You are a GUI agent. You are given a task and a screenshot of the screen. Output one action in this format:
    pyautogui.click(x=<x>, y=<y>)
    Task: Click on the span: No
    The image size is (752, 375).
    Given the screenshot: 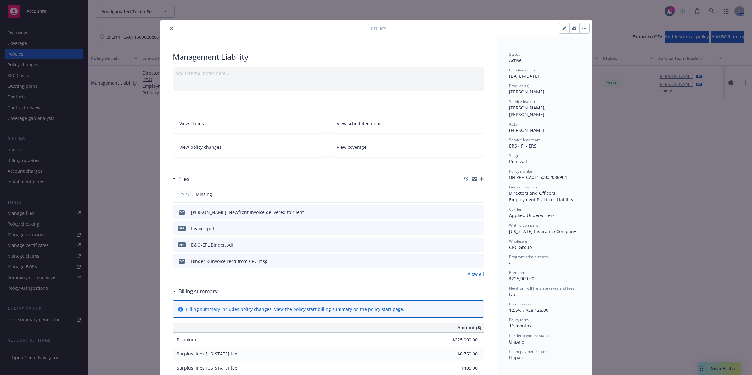 What is the action you would take?
    pyautogui.click(x=512, y=294)
    